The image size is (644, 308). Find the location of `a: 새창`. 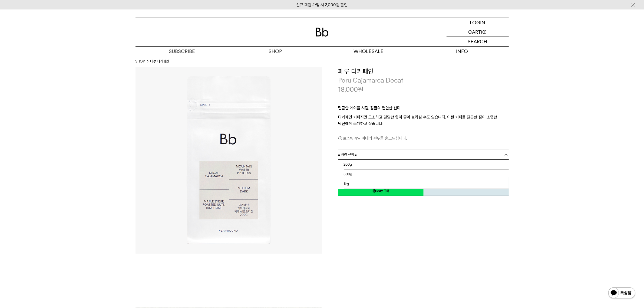

a: 새창 is located at coordinates (381, 191).